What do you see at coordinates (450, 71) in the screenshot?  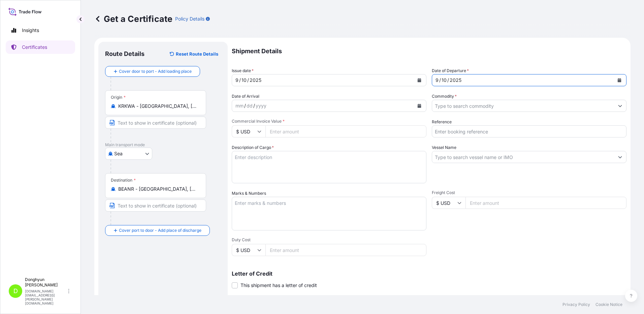 I see `span: Date of Departure` at bounding box center [450, 71].